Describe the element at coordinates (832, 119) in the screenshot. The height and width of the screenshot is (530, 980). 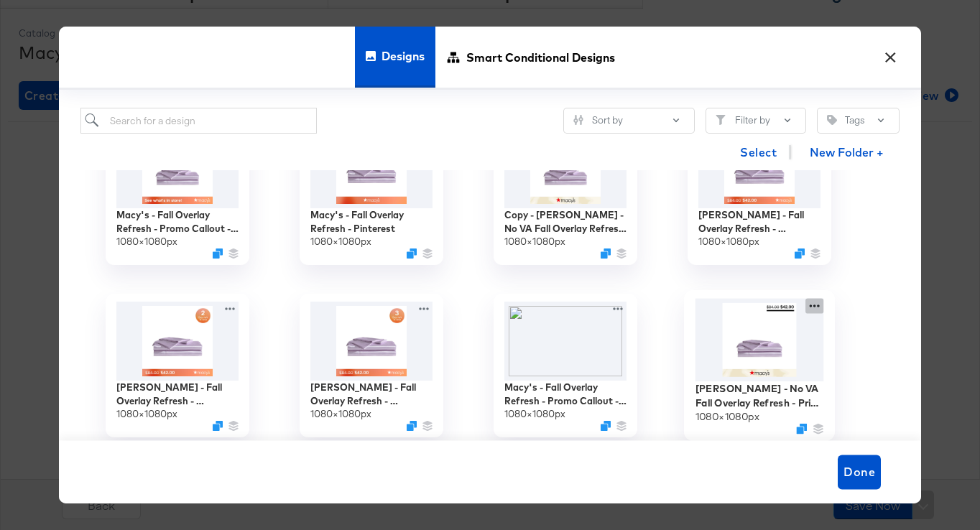
I see `svg: Tag` at that location.